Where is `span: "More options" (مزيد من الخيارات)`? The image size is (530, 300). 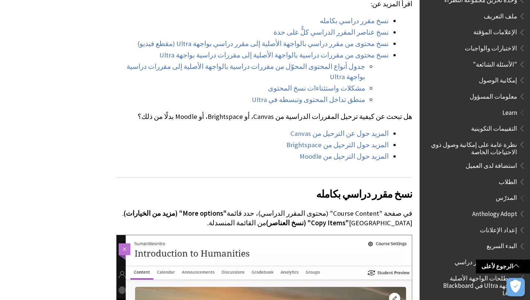
span: "More options" (مزيد من الخيارات) is located at coordinates (175, 213).